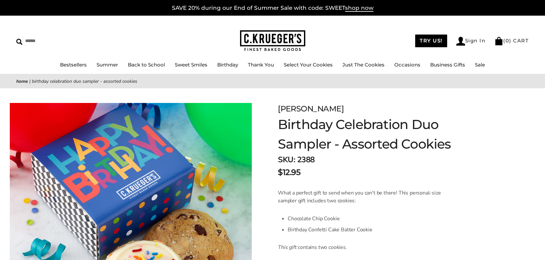  I want to click on a: Sign In, so click(471, 41).